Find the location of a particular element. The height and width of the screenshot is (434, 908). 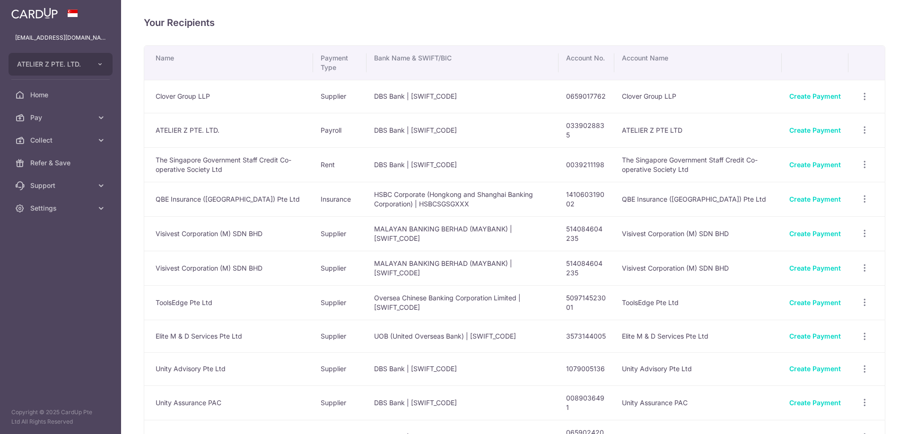

td: ATELIER Z PTE LTD is located at coordinates (698, 130).